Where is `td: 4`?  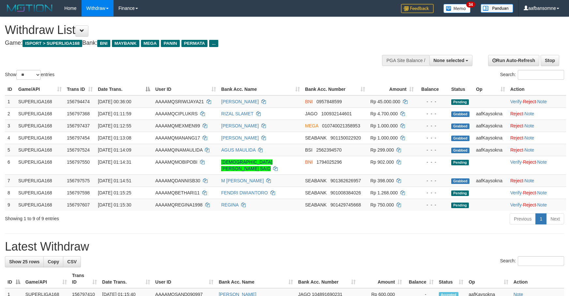
td: 4 is located at coordinates (10, 137).